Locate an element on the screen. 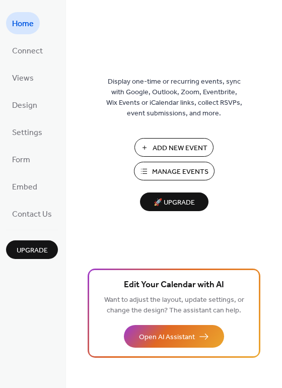  a: Contact Us is located at coordinates (32, 214).